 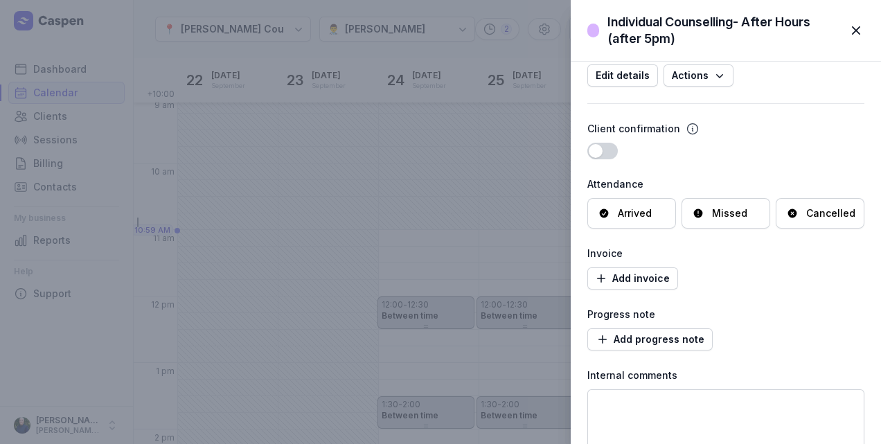 I want to click on span: Add progress note, so click(x=650, y=340).